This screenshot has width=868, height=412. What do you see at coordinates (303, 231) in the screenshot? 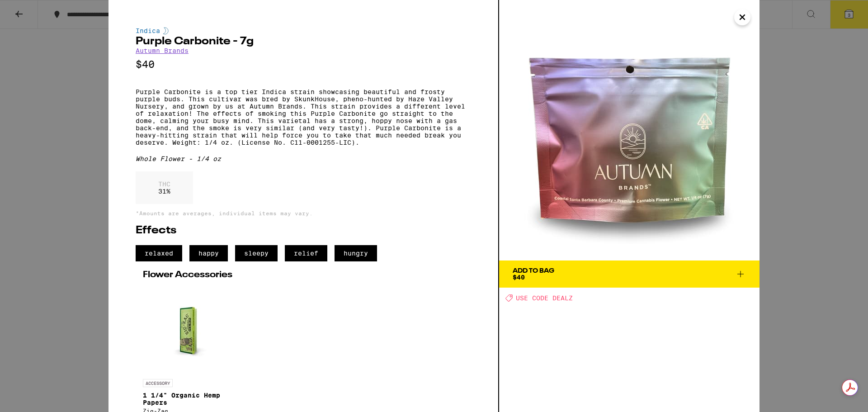
I see `h2: Effects` at bounding box center [303, 231].